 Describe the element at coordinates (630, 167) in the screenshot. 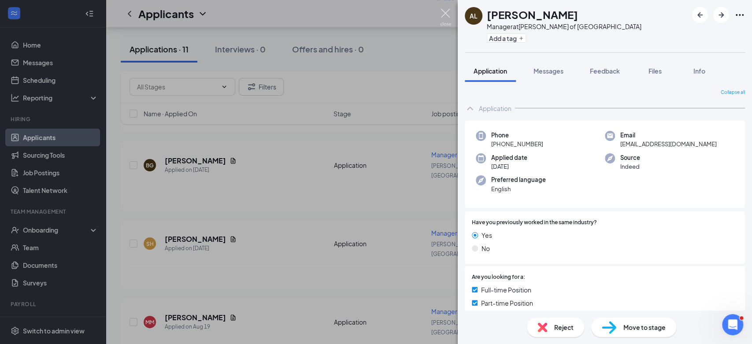

I see `span: Indeed` at that location.